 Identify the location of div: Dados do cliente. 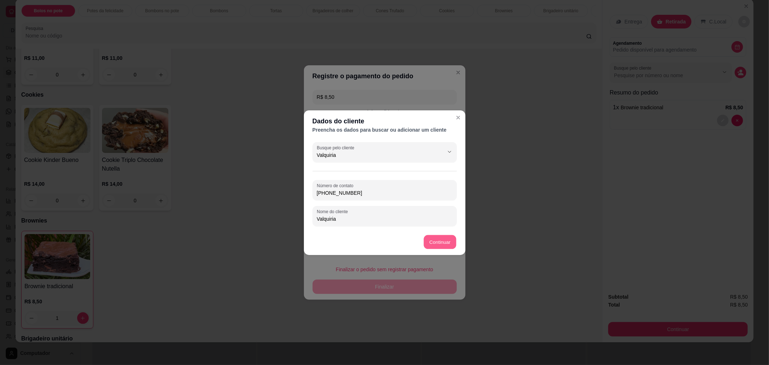
(385, 121).